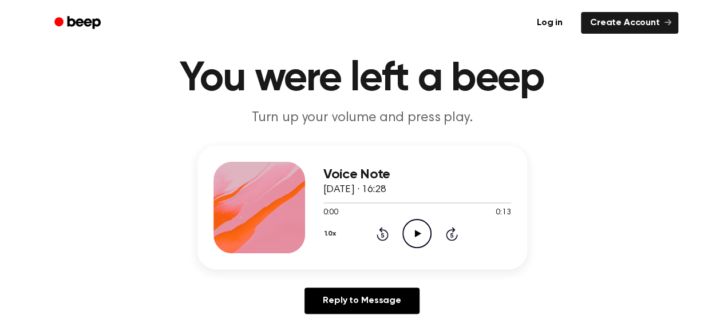  What do you see at coordinates (362, 79) in the screenshot?
I see `h1: You were left a beep` at bounding box center [362, 79].